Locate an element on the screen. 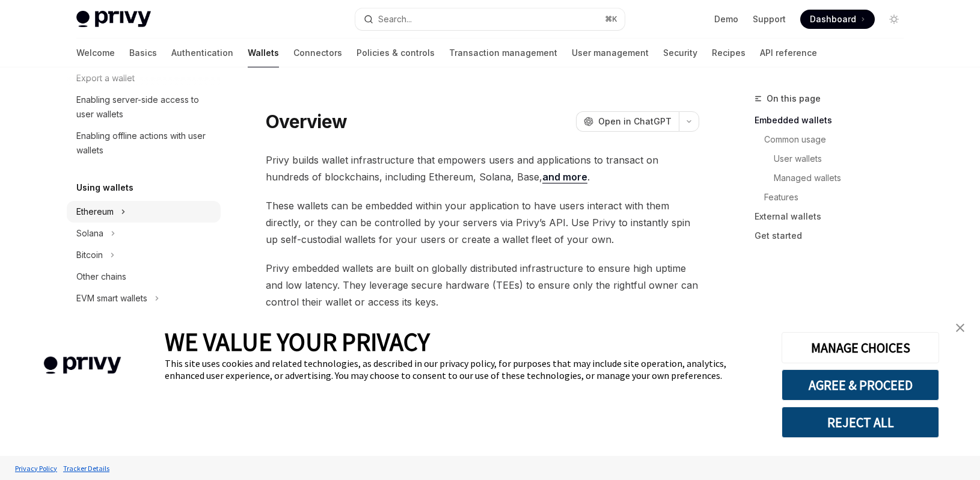 The image size is (980, 480). a: User wallets is located at coordinates (835, 158).